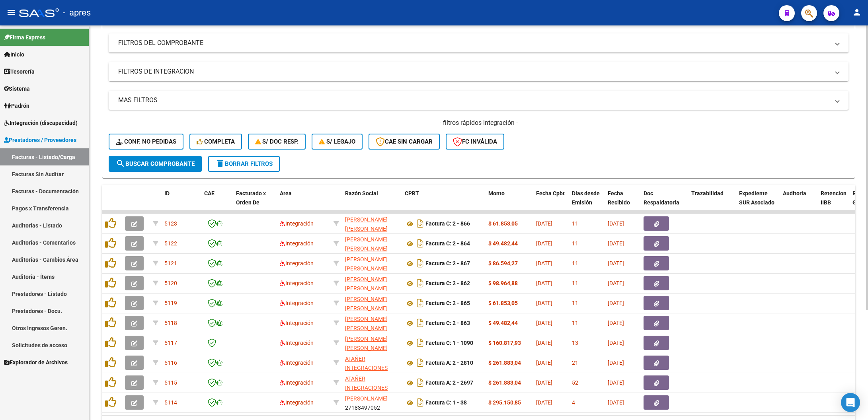  Describe the element at coordinates (551, 203) in the screenshot. I see `datatable-header-cell: Fecha Cpbt` at that location.